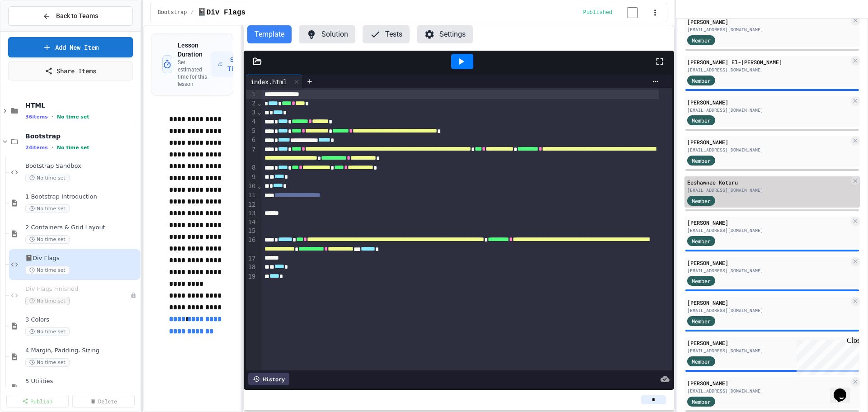 The image size is (868, 412). What do you see at coordinates (251, 186) in the screenshot?
I see `div: 10` at bounding box center [251, 186].